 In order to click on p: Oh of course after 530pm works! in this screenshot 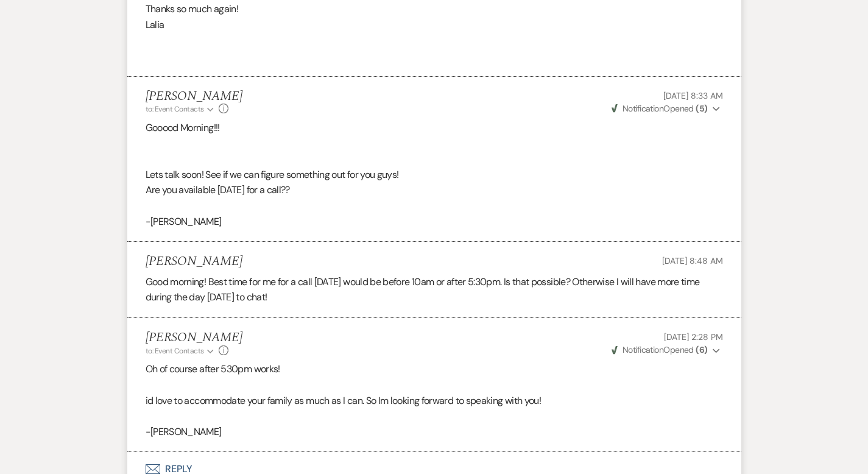, I will do `click(434, 369)`.